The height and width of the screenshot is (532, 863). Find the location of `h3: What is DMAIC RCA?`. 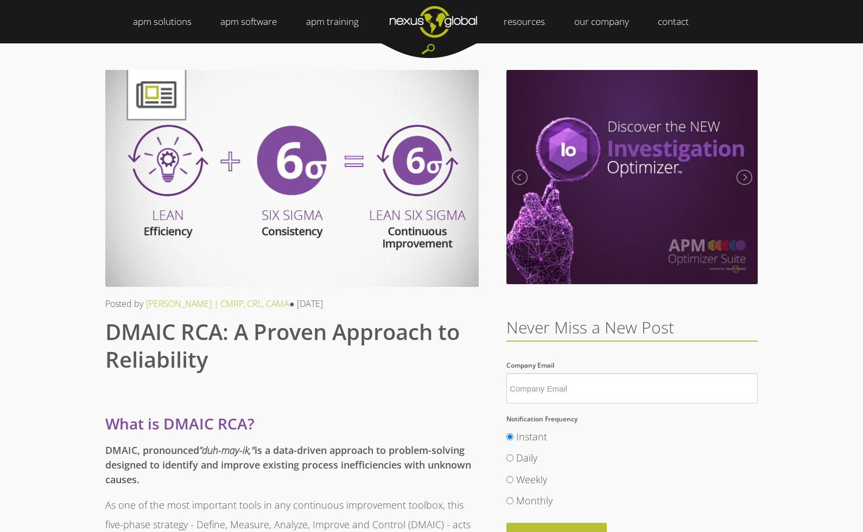

h3: What is DMAIC RCA? is located at coordinates (292, 424).